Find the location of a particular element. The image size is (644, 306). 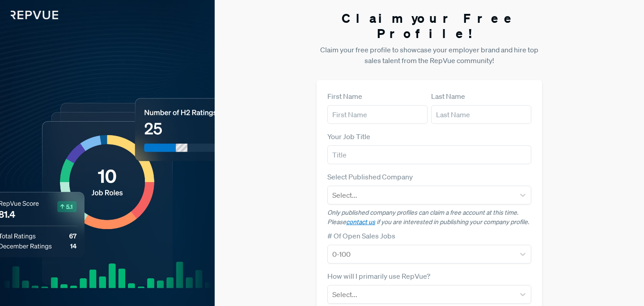

label: How will I primarily use RepVue? is located at coordinates (379, 276).